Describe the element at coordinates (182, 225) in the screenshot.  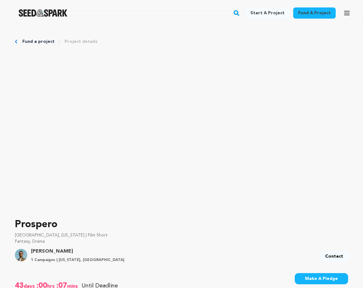
I see `p: Prospero` at that location.